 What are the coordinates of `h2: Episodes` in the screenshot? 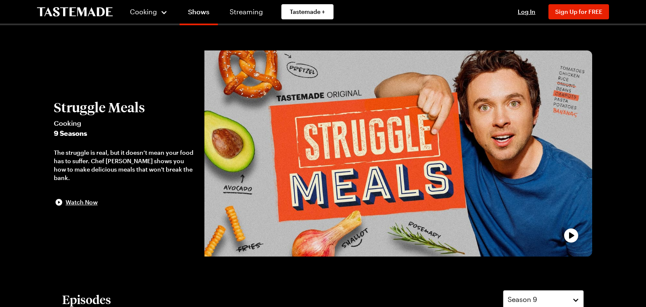 It's located at (87, 300).